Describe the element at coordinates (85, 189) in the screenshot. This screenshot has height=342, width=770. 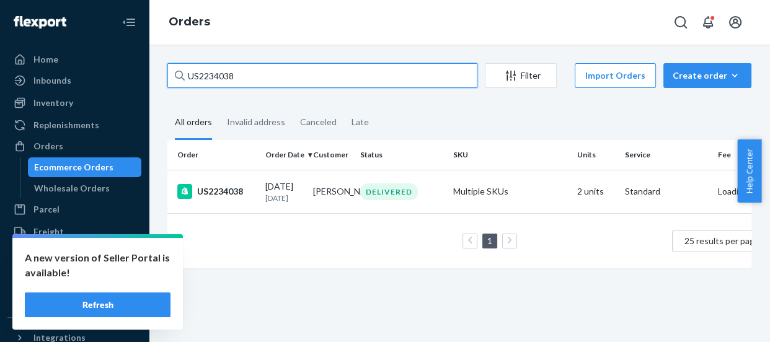
I see `a: Wholesale Orders` at that location.